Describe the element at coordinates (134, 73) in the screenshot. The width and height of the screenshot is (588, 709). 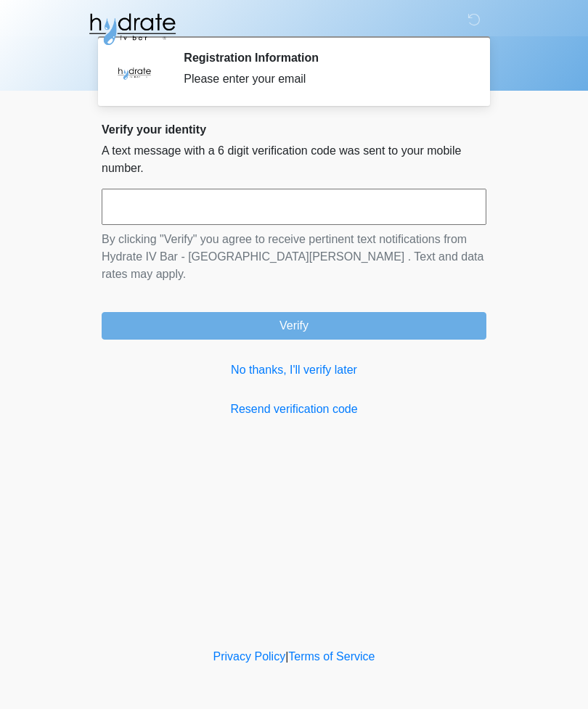
I see `img: Agent Avatar` at that location.